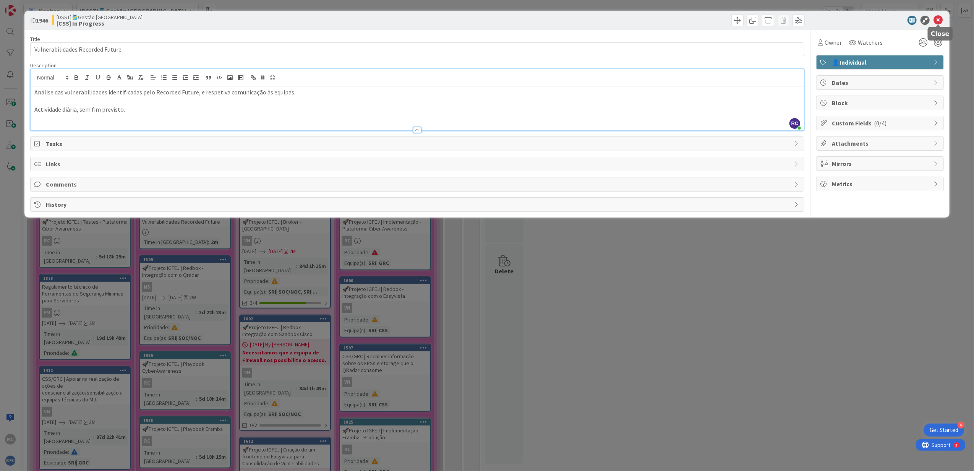  I want to click on b: 1946, so click(42, 20).